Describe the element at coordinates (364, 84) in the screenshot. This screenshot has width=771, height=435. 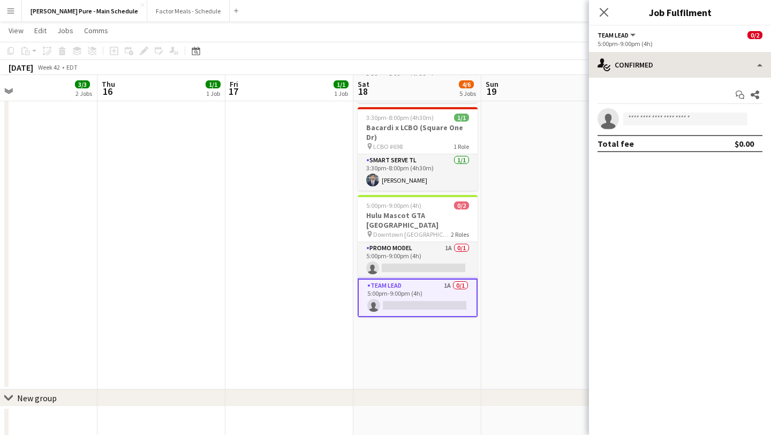
I see `span: Sat` at that location.